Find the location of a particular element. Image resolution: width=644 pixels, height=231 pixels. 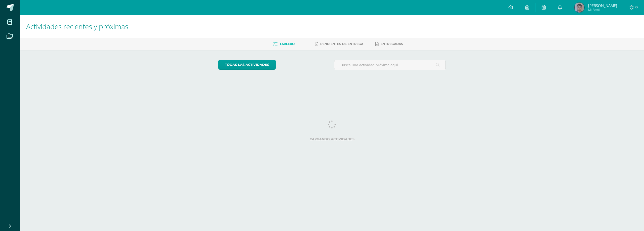

a: Entregadas is located at coordinates (389, 44).